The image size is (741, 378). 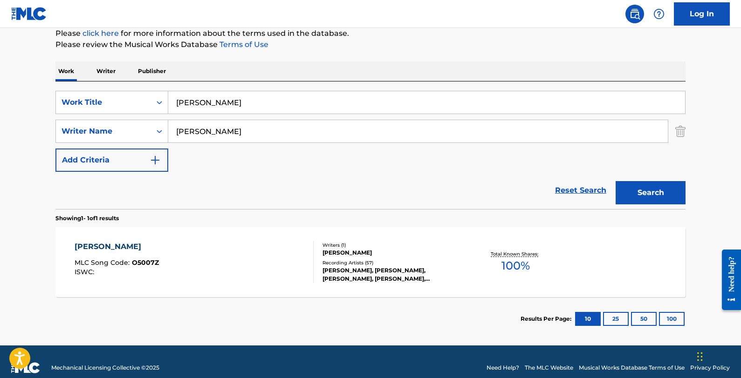 What do you see at coordinates (549, 368) in the screenshot?
I see `a: The MLC Website` at bounding box center [549, 368].